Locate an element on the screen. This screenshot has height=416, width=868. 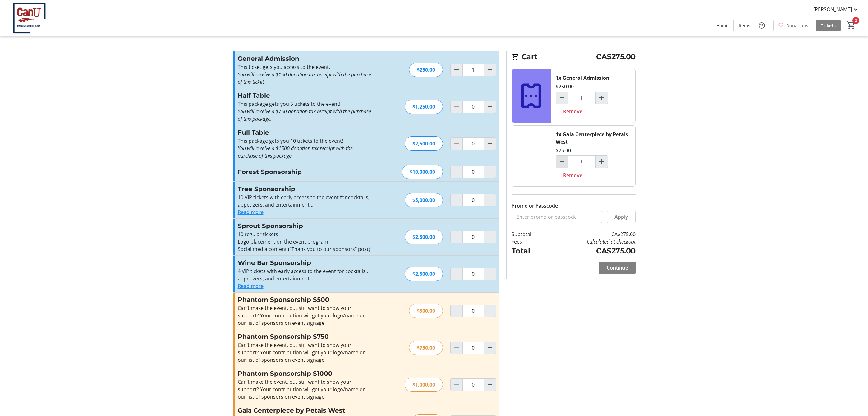
button: Apply is located at coordinates (621, 217).